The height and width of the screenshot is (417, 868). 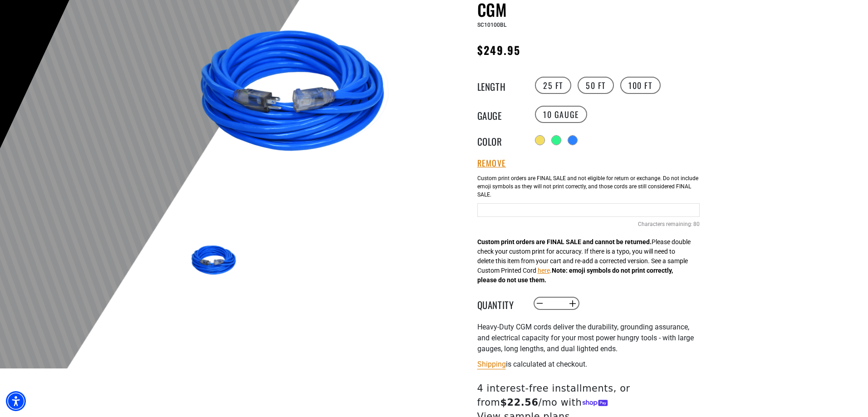 What do you see at coordinates (696, 224) in the screenshot?
I see `span: 80` at bounding box center [696, 224].